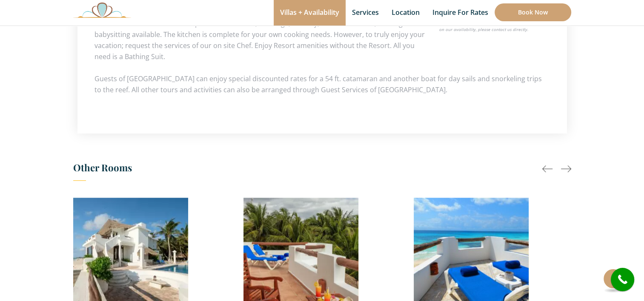  What do you see at coordinates (622, 279) in the screenshot?
I see `a: call` at bounding box center [622, 279].